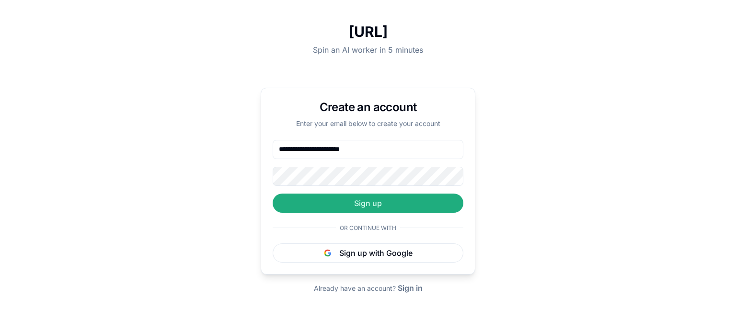 The height and width of the screenshot is (333, 736). I want to click on p: Enter your email below to create your account, so click(368, 124).